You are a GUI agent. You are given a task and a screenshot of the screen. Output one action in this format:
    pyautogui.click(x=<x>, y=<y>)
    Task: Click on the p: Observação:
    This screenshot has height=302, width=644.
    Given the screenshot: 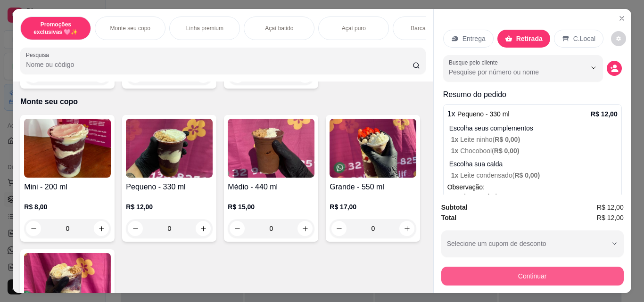 What is the action you would take?
    pyautogui.click(x=532, y=187)
    